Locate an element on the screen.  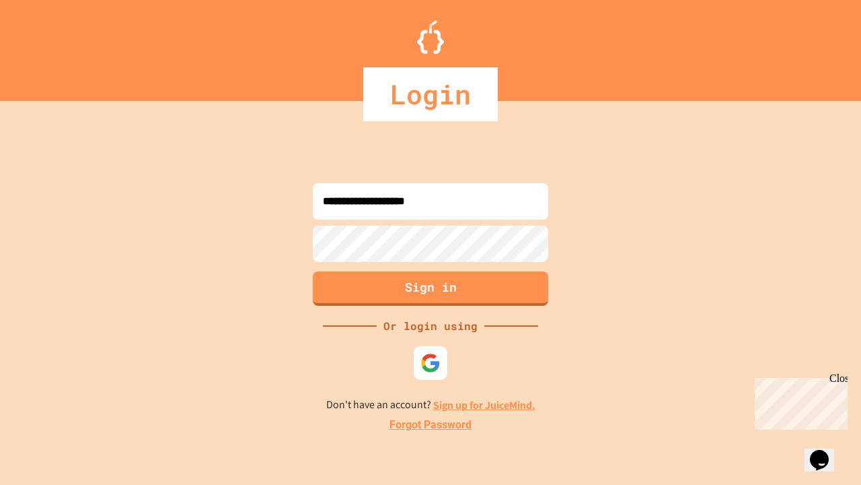
div: Chat with us now!Close is located at coordinates (49, 45).